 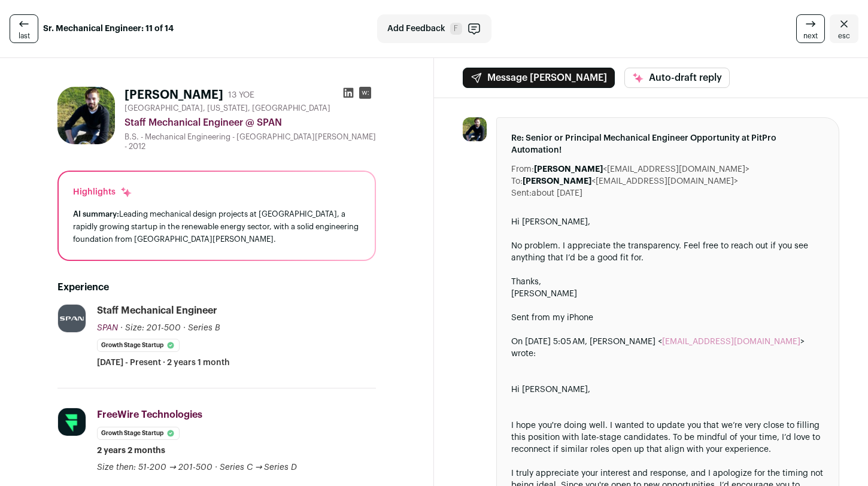 I want to click on dt: To:, so click(x=517, y=182).